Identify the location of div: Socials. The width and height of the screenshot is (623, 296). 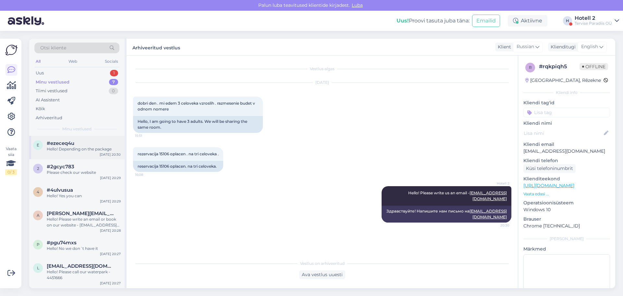
(111, 61).